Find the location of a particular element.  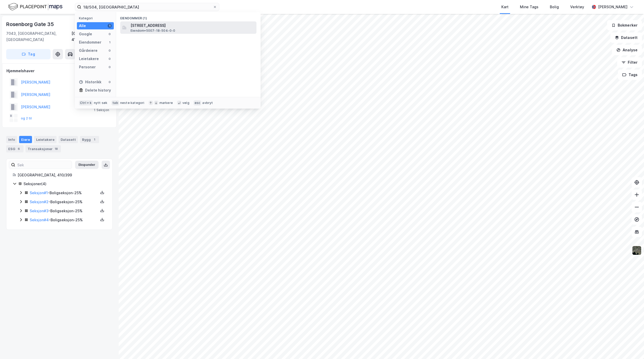

div: tab is located at coordinates (115, 103).